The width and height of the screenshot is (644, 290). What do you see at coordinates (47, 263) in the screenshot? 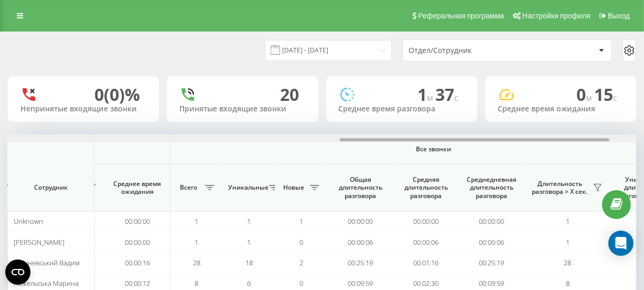
I see `span: Вишневський Вадим` at bounding box center [47, 263].